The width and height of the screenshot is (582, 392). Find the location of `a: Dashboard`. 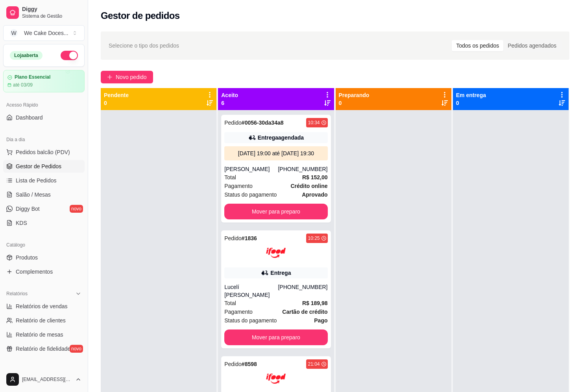

a: Dashboard is located at coordinates (44, 118).